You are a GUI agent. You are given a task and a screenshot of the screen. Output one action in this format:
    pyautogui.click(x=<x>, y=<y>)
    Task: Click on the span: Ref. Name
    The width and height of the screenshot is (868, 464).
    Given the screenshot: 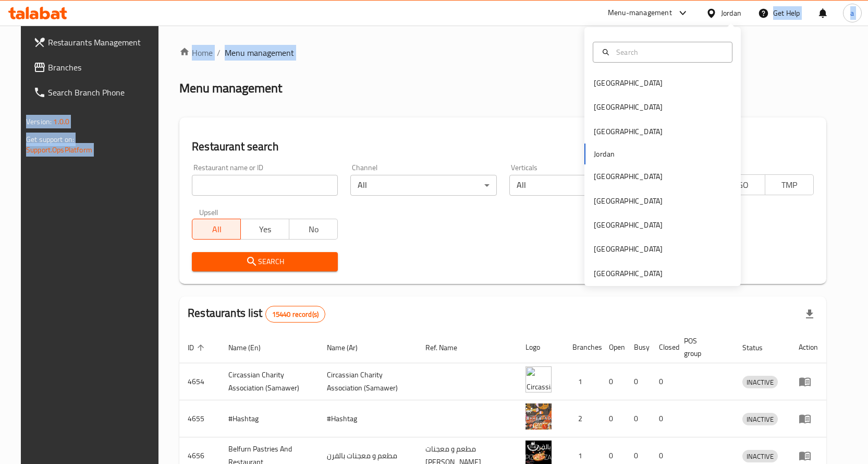 What is the action you would take?
    pyautogui.click(x=448, y=348)
    